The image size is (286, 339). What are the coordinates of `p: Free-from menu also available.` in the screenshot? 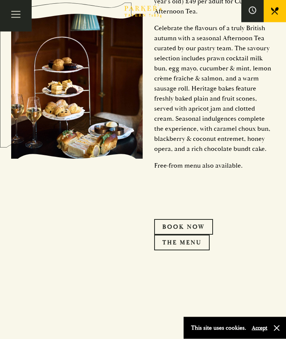 It's located at (214, 166).